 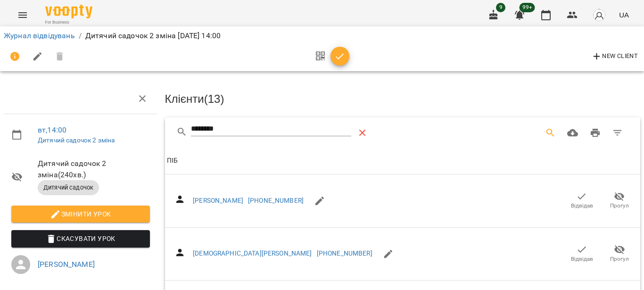 I want to click on nav: breadcrumb, so click(x=322, y=36).